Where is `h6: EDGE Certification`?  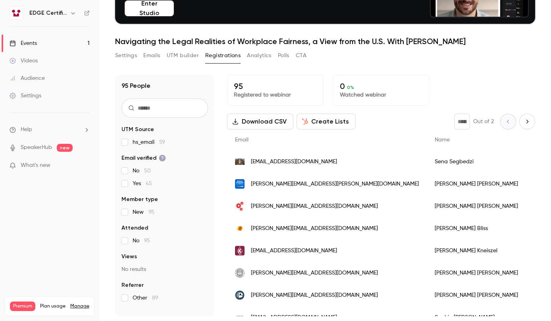 h6: EDGE Certification is located at coordinates (48, 13).